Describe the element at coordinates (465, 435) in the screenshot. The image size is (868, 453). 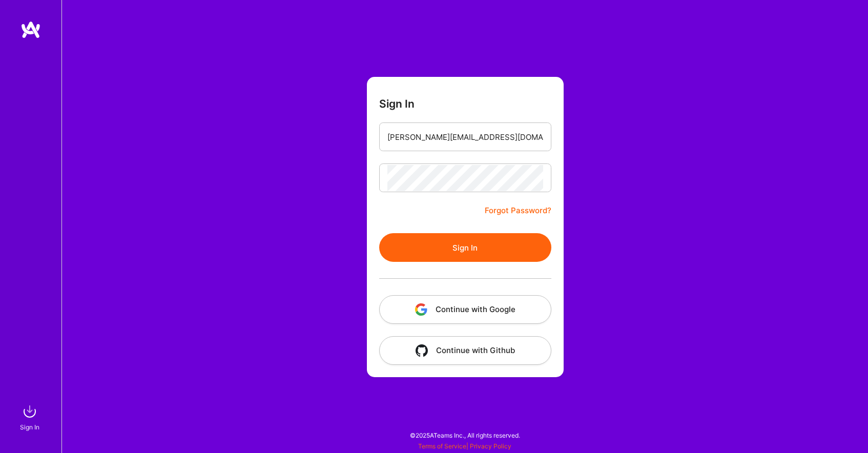
I see `div: © 2025 ATeams Inc., All rights reserved.` at that location.